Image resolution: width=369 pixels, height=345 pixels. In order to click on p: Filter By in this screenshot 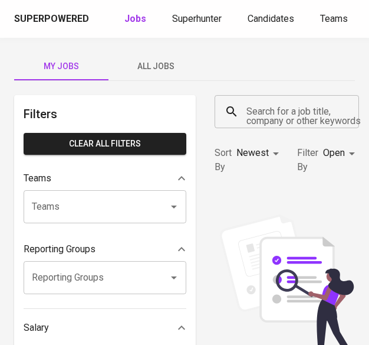, I will do `click(308, 160)`.